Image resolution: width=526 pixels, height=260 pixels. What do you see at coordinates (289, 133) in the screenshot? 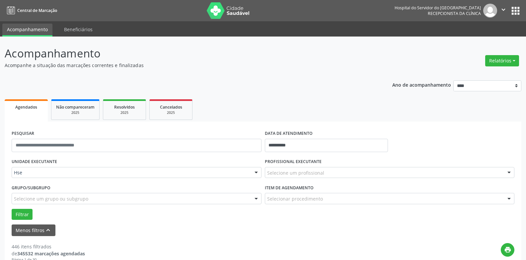
I see `label: DATA DE ATENDIMENTO` at bounding box center [289, 133].